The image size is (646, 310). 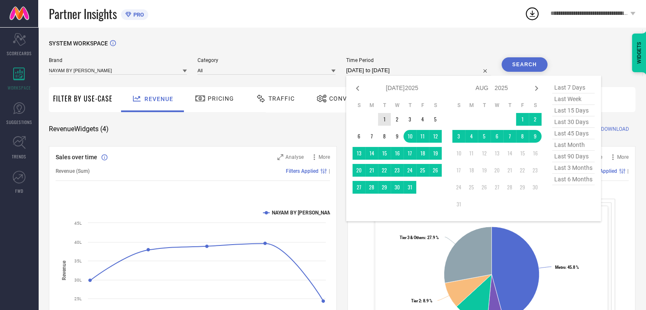 What do you see at coordinates (532, 14) in the screenshot?
I see `div: Open download list` at bounding box center [532, 14].